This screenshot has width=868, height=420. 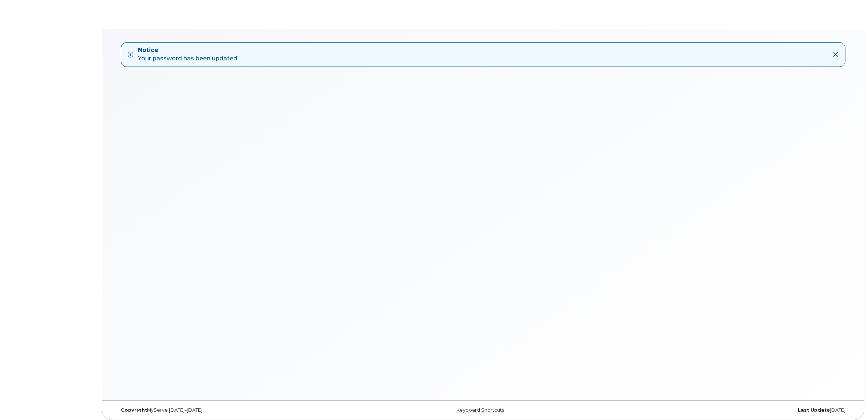 What do you see at coordinates (188, 50) in the screenshot?
I see `strong: Notice` at bounding box center [188, 50].